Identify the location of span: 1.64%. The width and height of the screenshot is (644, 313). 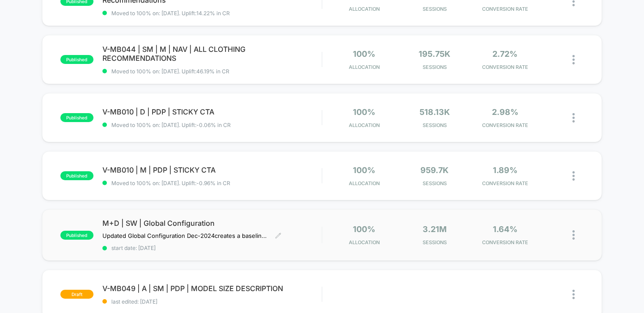
(505, 229).